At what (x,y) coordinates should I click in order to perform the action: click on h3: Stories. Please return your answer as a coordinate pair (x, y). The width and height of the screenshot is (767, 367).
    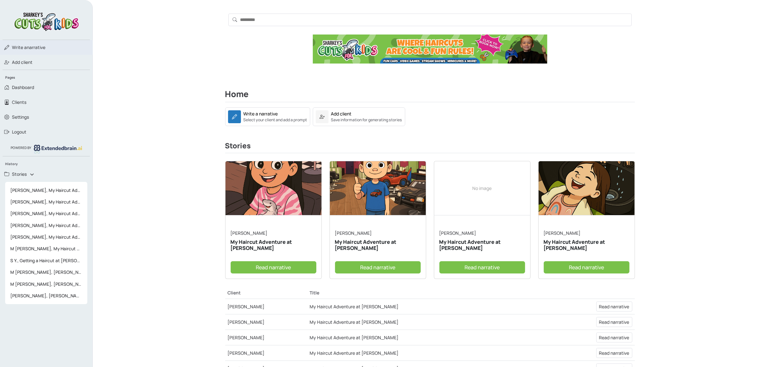
    Looking at the image, I should click on (430, 147).